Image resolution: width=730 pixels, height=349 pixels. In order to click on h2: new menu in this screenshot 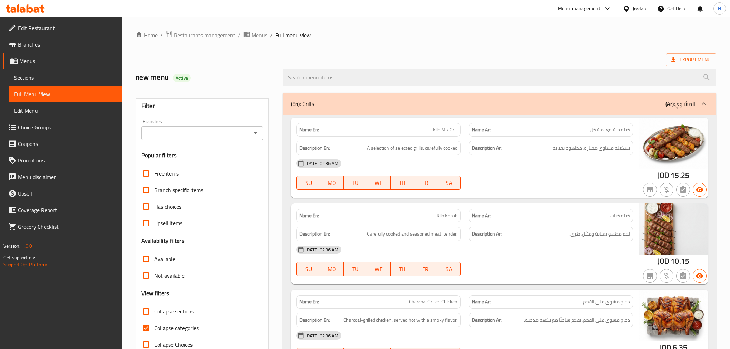, I will do `click(205, 77)`.